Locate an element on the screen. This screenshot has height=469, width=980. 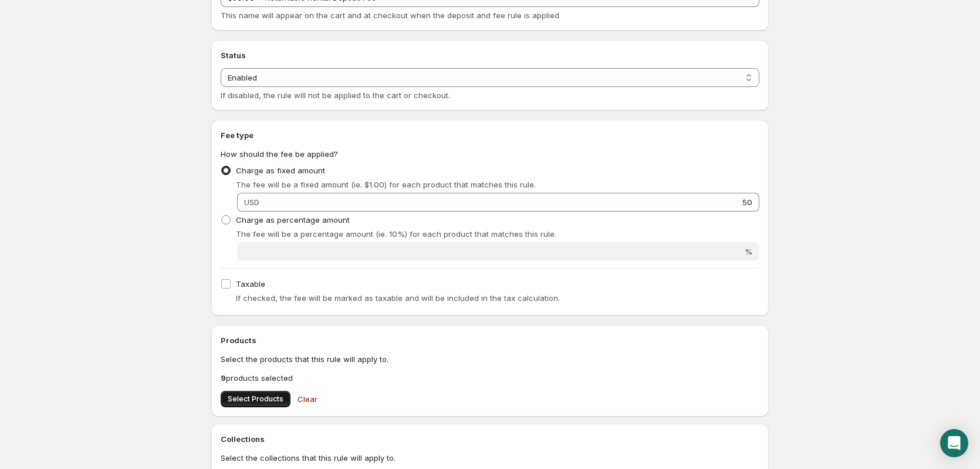
span: If disabled, the rule will not be applied to the cart or checkout. is located at coordinates (335, 95).